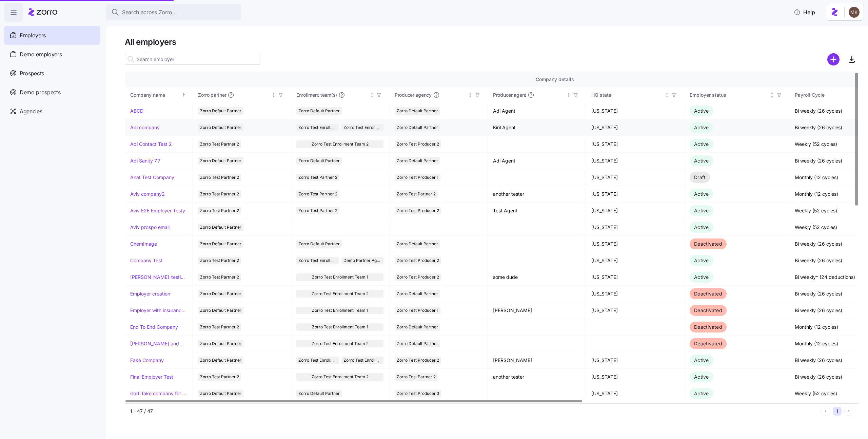 The width and height of the screenshot is (868, 439). Describe the element at coordinates (729, 95) in the screenshot. I see `div: Employer status` at that location.